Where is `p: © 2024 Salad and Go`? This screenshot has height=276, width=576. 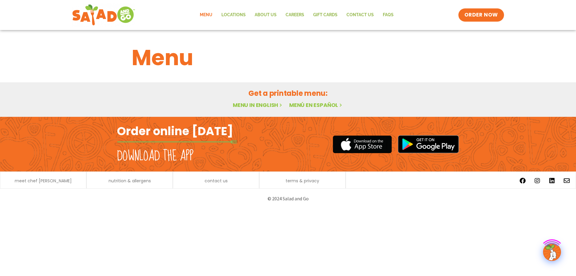
p: © 2024 Salad and Go is located at coordinates (288, 198).